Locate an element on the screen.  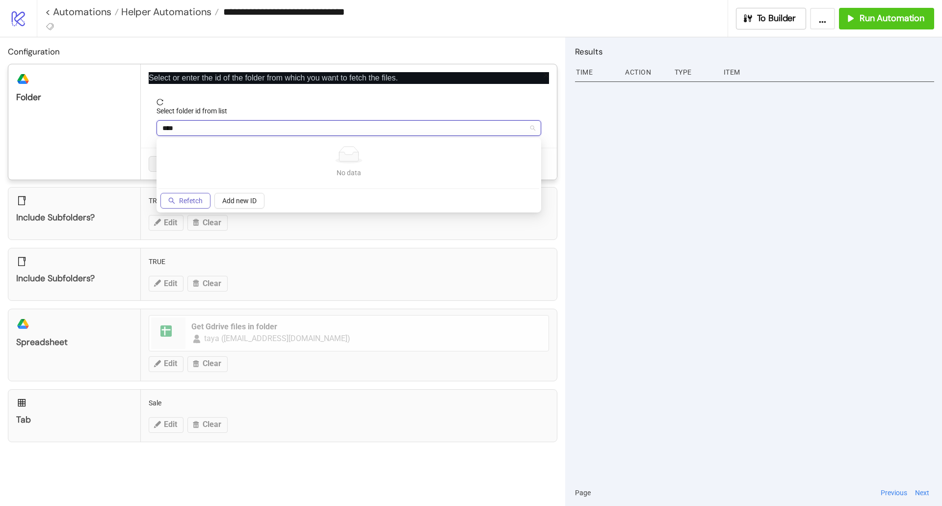
div: Folder is located at coordinates (74, 97).